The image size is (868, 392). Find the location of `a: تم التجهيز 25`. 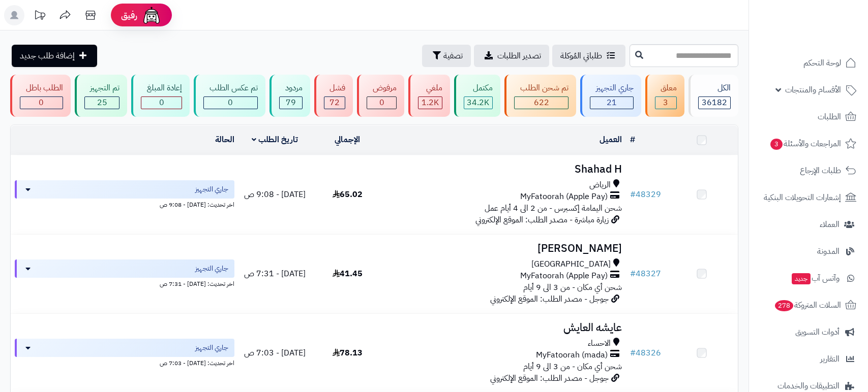

a: تم التجهيز 25 is located at coordinates (101, 96).